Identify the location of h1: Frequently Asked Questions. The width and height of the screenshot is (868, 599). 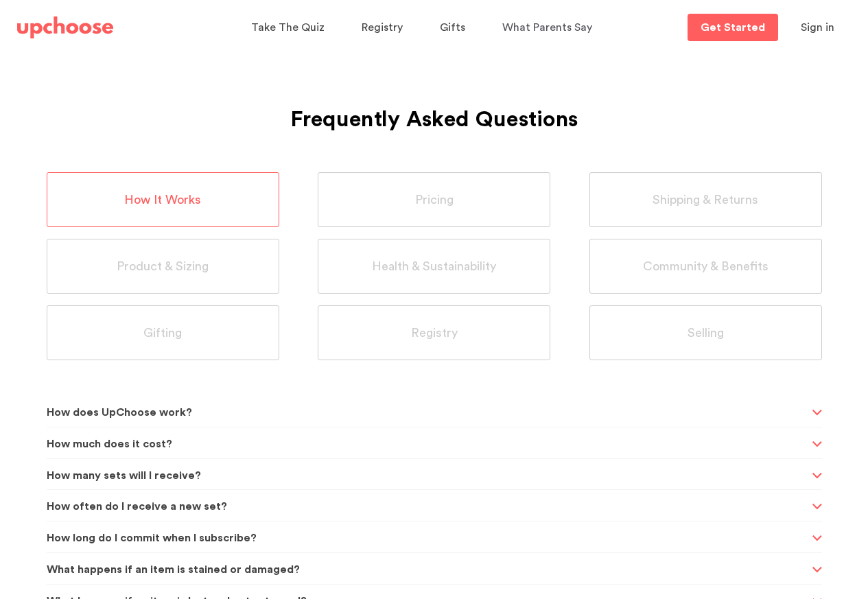
(434, 105).